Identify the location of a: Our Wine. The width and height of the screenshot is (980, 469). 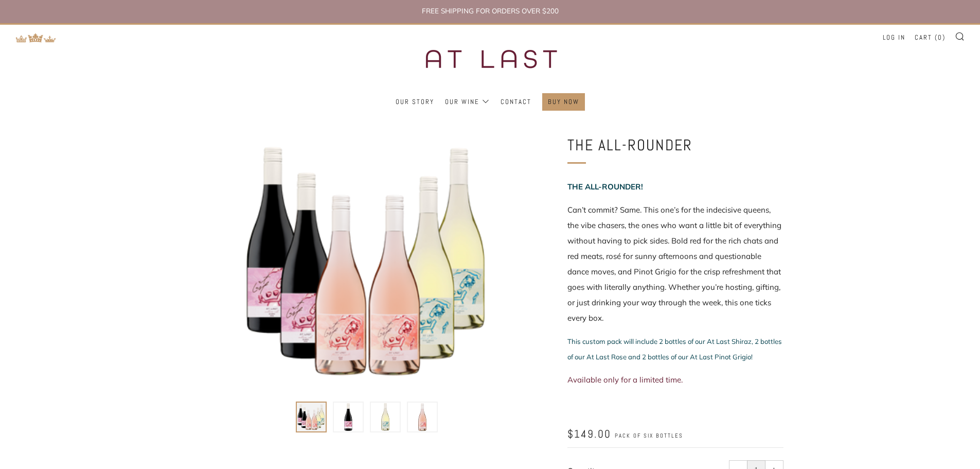
(467, 102).